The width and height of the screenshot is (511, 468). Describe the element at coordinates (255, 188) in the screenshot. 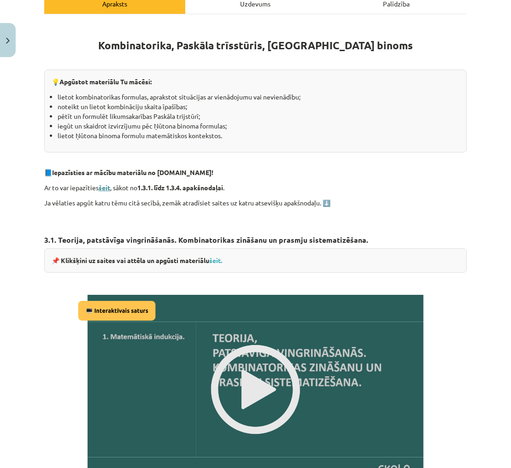

I see `p: Ar to var iepazīties , sākot no .` at that location.